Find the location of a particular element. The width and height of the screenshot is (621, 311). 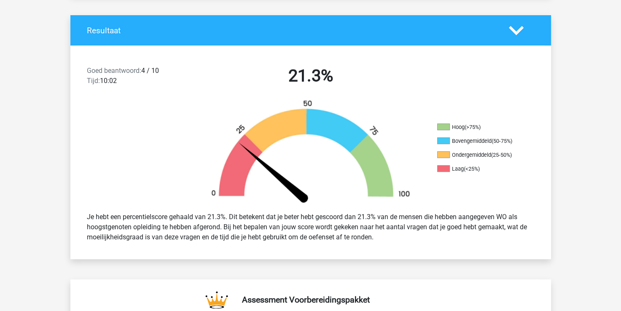

div: (<25%) is located at coordinates (472, 169).